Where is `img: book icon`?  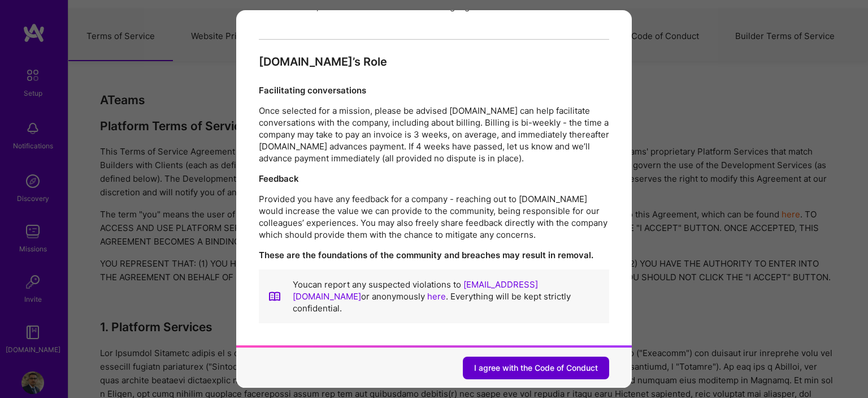
img: book icon is located at coordinates (275, 296).